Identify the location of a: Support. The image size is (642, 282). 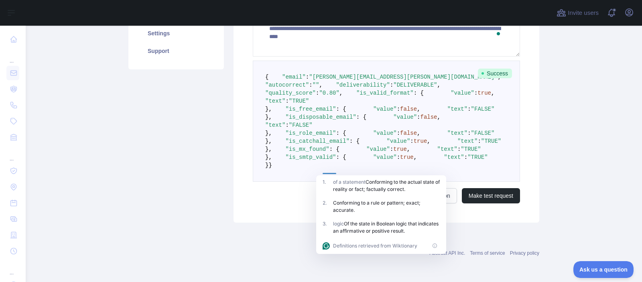
(176, 51).